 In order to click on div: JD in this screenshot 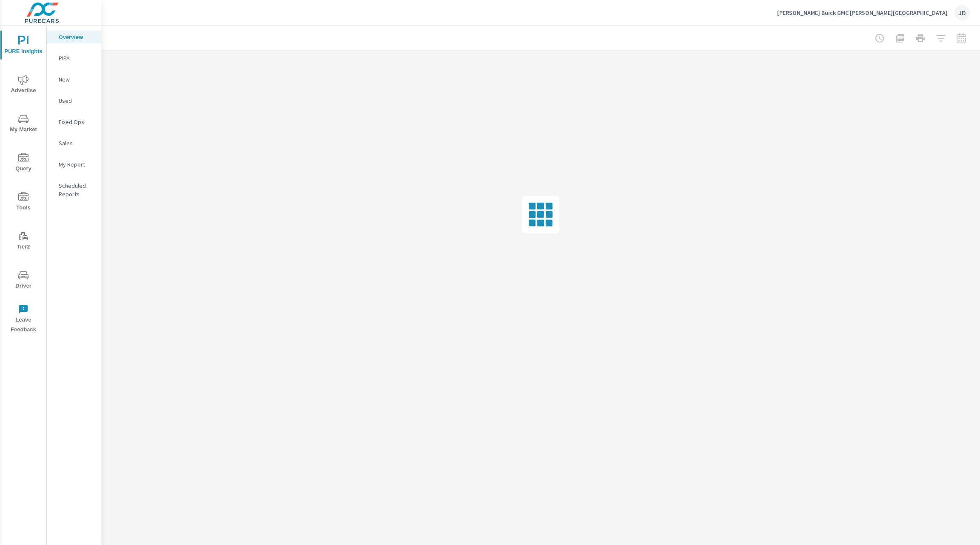, I will do `click(962, 12)`.